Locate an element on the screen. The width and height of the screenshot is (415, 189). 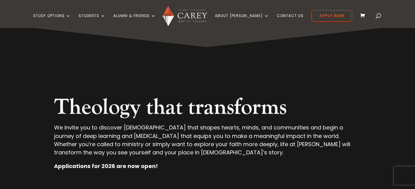
img: Carey Baptist College is located at coordinates (184, 16).